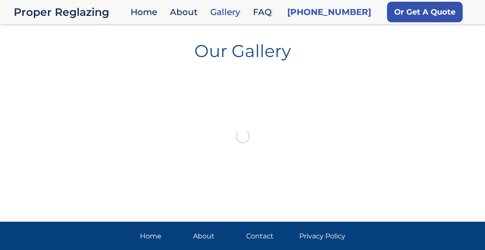  I want to click on div: Home, so click(163, 236).